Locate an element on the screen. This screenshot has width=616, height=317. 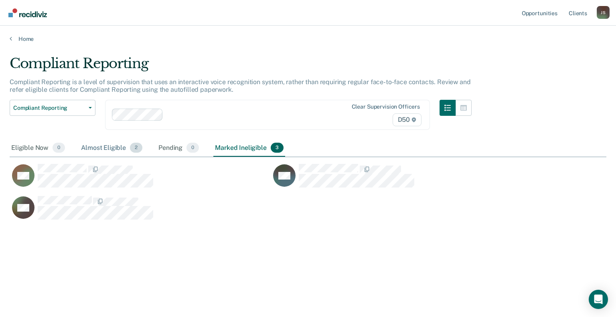
span: Compliant Reporting is located at coordinates (49, 108).